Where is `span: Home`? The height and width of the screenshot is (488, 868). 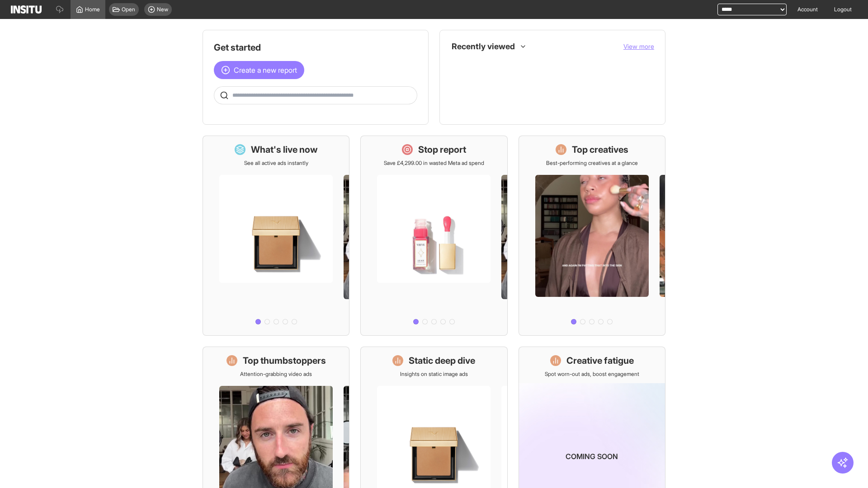
span: Home is located at coordinates (92, 9).